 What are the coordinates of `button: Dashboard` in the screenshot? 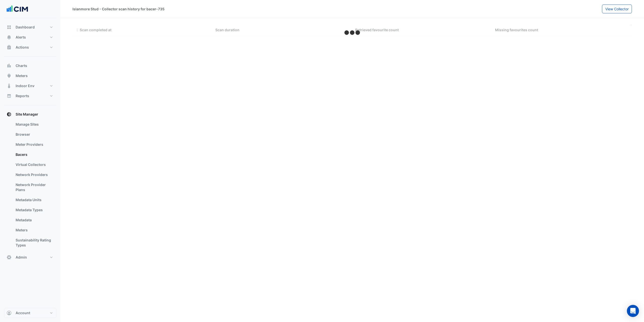 It's located at (30, 27).